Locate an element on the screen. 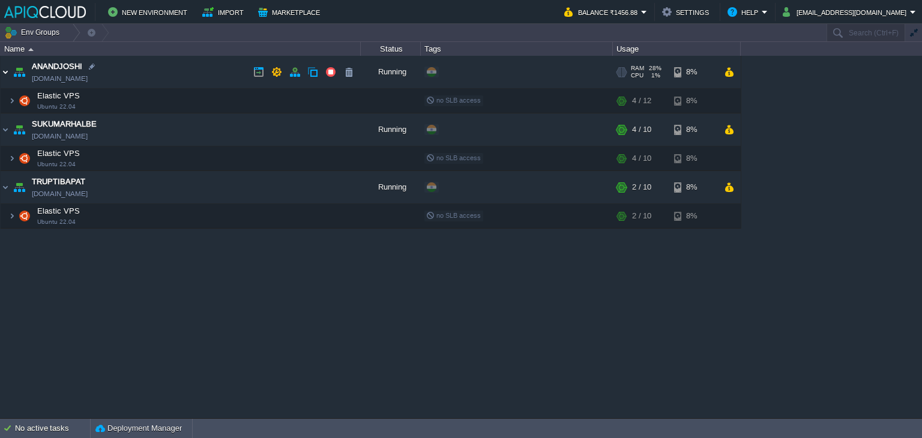 The width and height of the screenshot is (922, 438). span: 1% is located at coordinates (654, 76).